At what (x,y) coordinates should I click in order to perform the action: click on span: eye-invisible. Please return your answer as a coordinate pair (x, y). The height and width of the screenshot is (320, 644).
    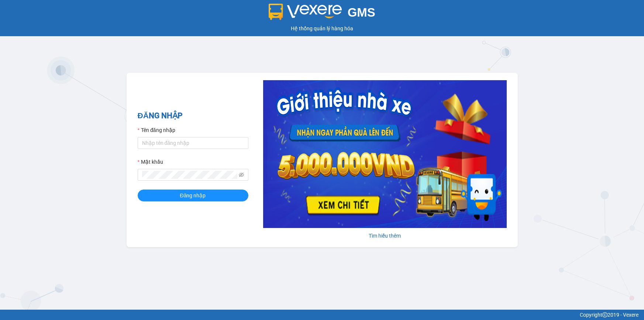
    Looking at the image, I should click on (241, 175).